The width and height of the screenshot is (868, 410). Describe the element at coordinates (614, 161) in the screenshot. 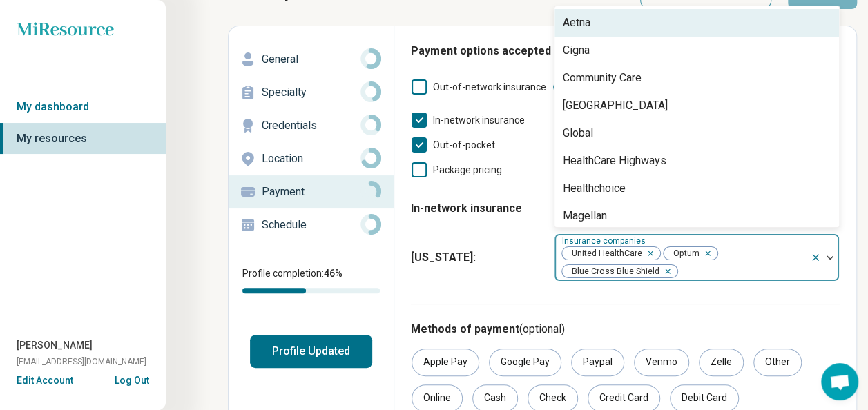

I see `div: HealthCare Highways` at that location.